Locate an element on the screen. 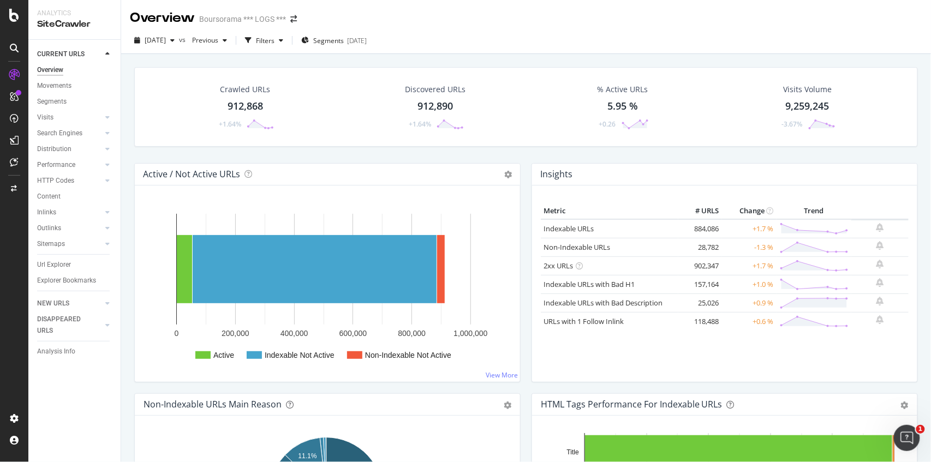  a: Sitemaps is located at coordinates (69, 244).